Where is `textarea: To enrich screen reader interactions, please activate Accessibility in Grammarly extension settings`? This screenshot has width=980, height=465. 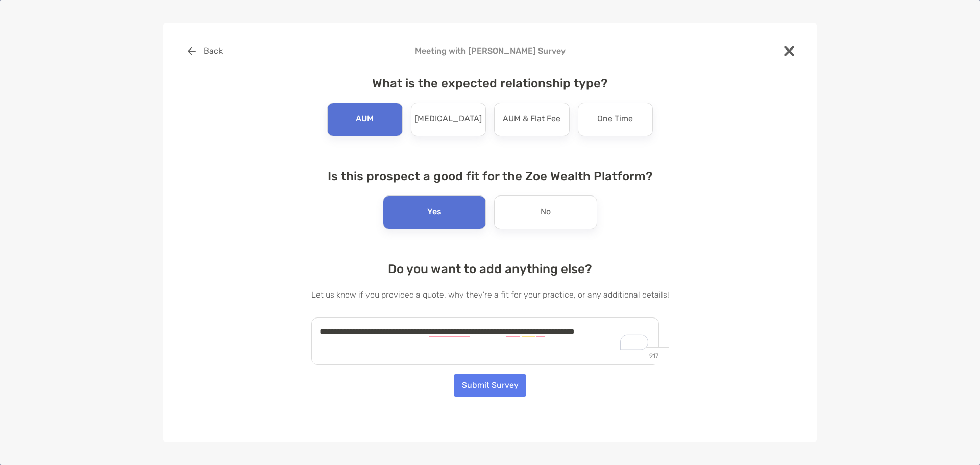 textarea: To enrich screen reader interactions, please activate Accessibility in Grammarly extension settings is located at coordinates (485, 341).